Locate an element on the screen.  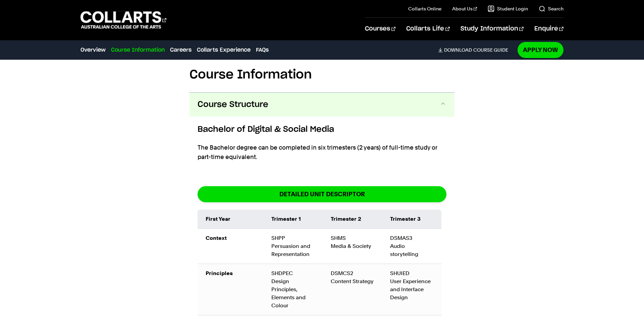
a: Collarts Life is located at coordinates (428, 29).